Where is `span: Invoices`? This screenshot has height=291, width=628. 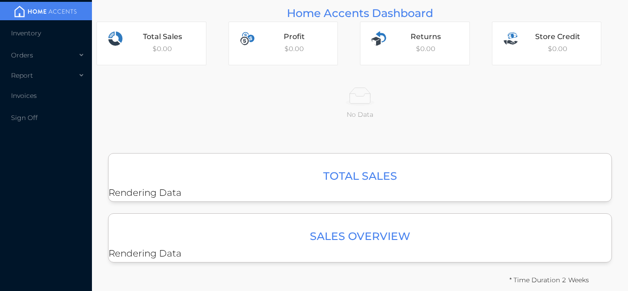
span: Invoices is located at coordinates (24, 96).